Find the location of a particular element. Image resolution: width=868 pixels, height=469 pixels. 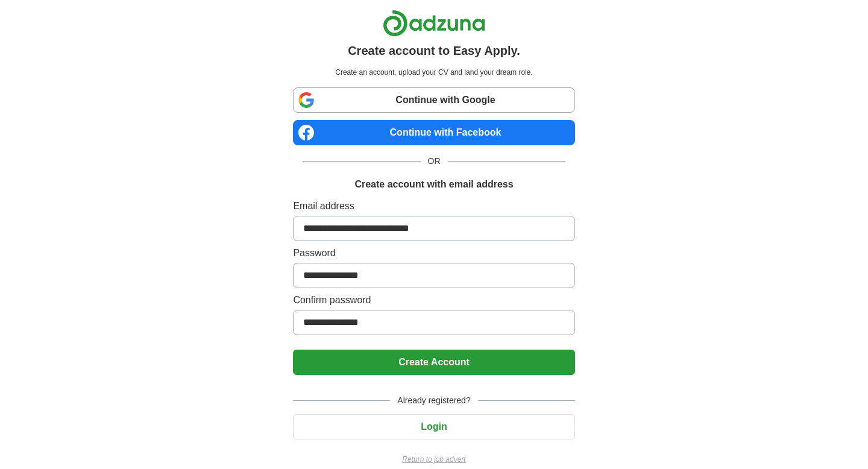

label: Email address is located at coordinates (433, 206).